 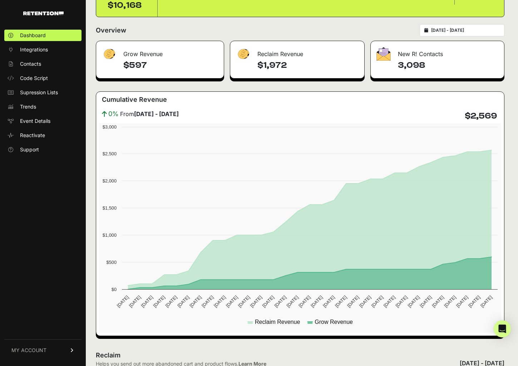 I want to click on div: Grow Revenue, so click(x=160, y=52).